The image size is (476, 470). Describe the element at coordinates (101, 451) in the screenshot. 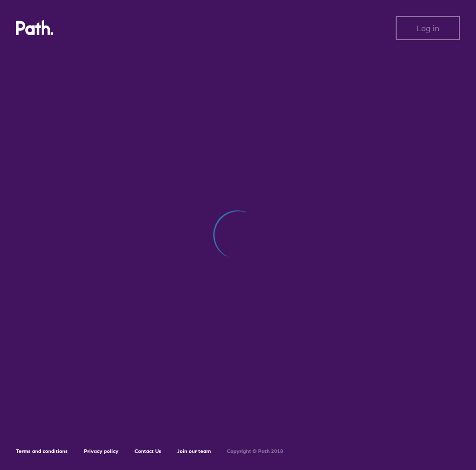

I see `a: Privacy policy` at that location.